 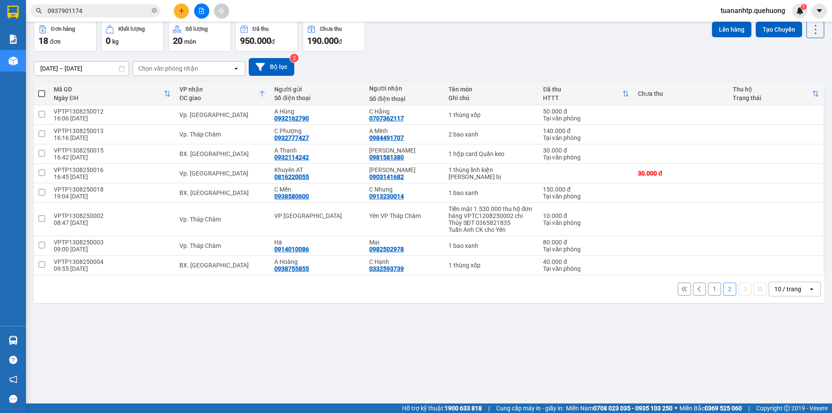 I want to click on div: 1 hộp card Quấn keo, so click(x=492, y=154).